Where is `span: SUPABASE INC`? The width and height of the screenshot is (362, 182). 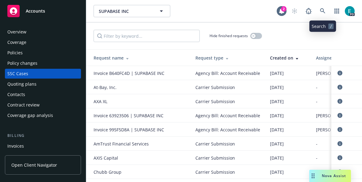 span: SUPABASE INC is located at coordinates (125, 11).